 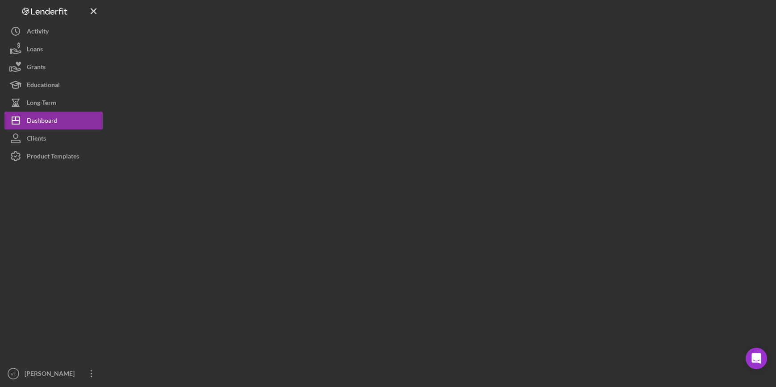 I want to click on div: Educational, so click(x=43, y=86).